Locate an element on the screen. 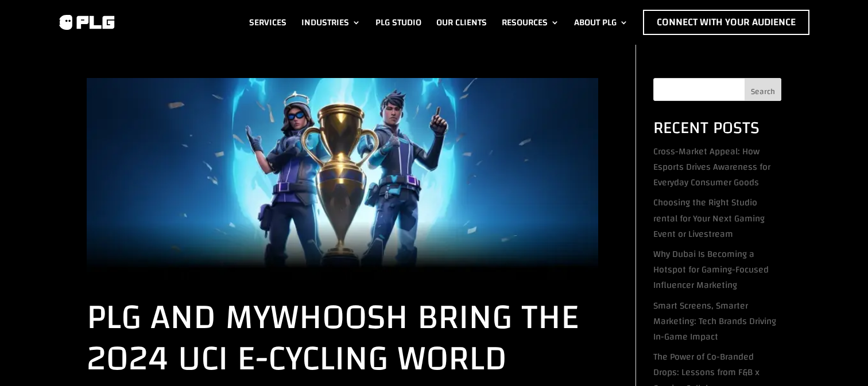 This screenshot has height=386, width=868. a: PLG Studio is located at coordinates (399, 23).